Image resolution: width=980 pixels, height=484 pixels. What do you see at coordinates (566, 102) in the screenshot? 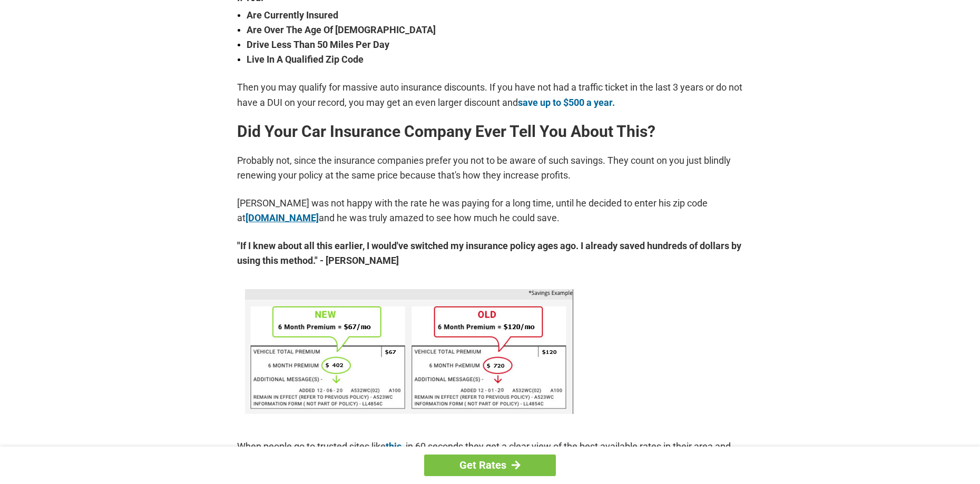
I see `a: save up to $500 a year.` at bounding box center [566, 102].